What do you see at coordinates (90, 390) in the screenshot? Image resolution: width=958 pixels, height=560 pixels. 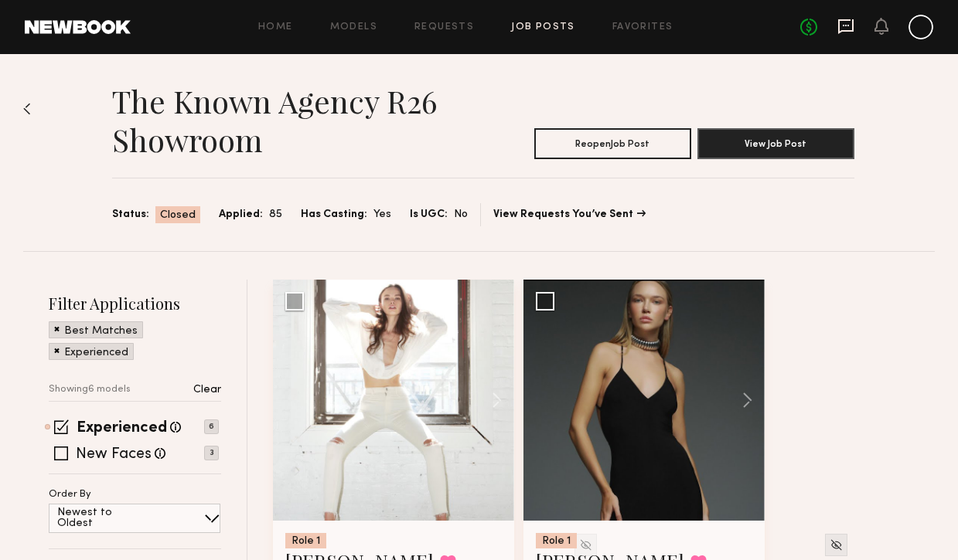 I see `p: Showing 6 models` at bounding box center [90, 390].